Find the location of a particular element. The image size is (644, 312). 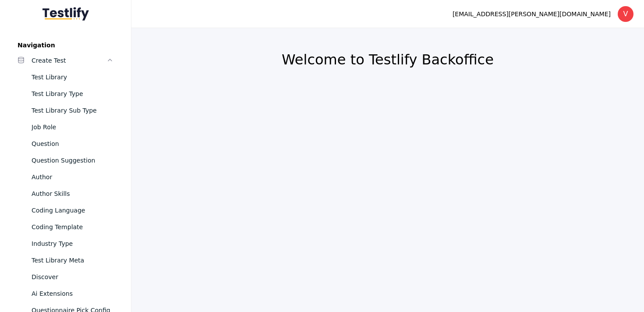

div: Test Library is located at coordinates (72, 77).